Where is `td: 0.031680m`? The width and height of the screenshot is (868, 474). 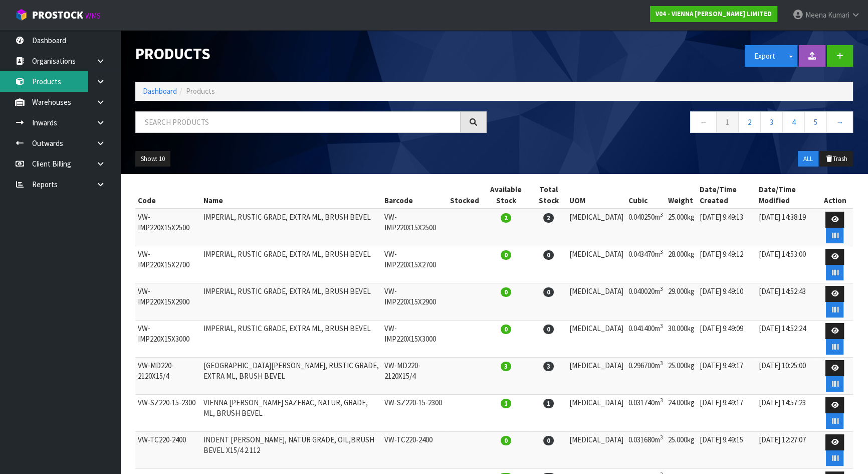
td: 0.031680m is located at coordinates (645, 450).